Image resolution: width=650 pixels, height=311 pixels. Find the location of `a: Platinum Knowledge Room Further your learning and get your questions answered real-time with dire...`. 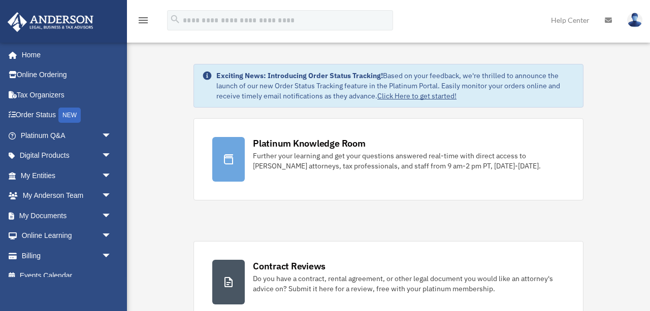

a: Platinum Knowledge Room Further your learning and get your questions answered real-time with dire... is located at coordinates (388, 159).